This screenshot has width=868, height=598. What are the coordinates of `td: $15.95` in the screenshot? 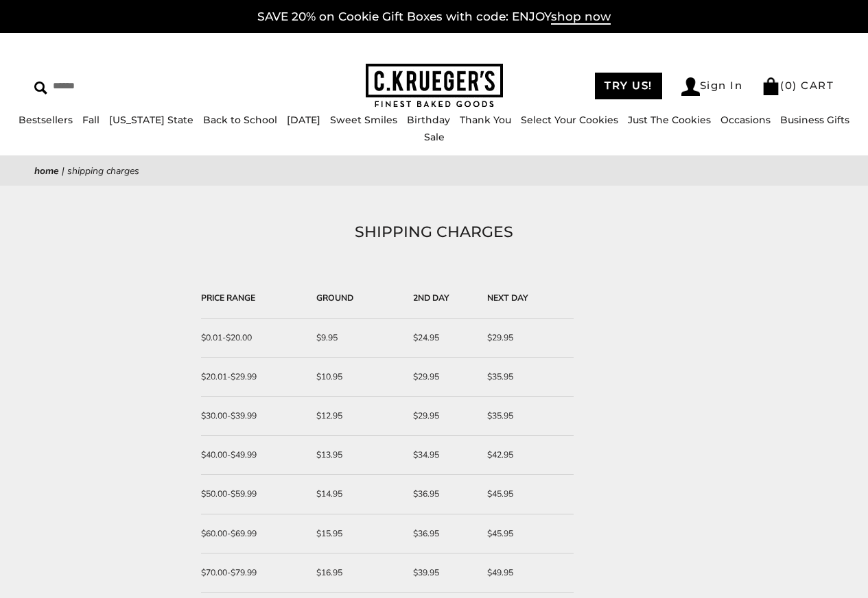 It's located at (358, 534).